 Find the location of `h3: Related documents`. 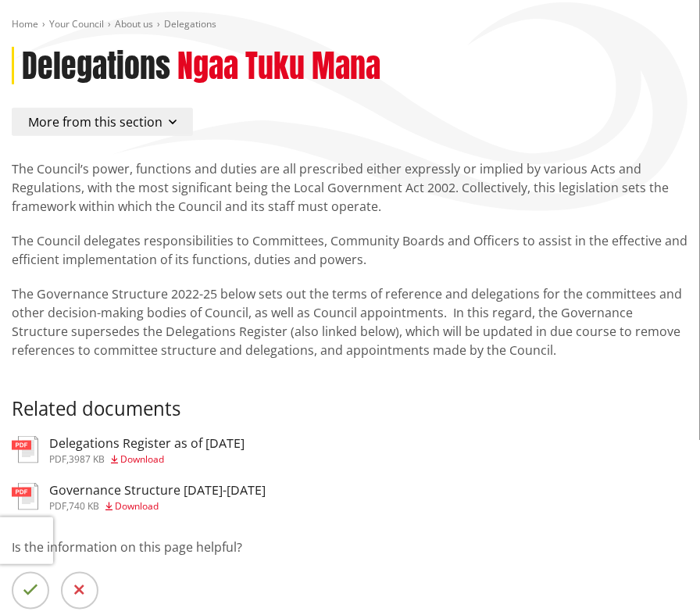

h3: Related documents is located at coordinates (350, 398).